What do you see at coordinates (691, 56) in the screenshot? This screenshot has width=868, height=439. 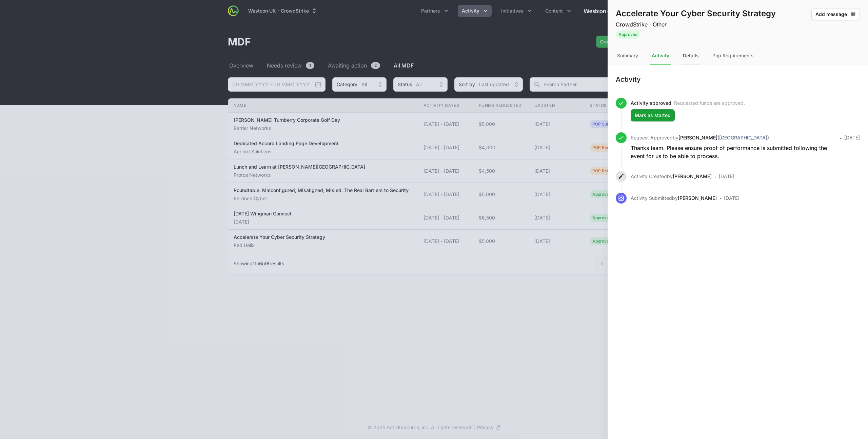 I see `div: Details` at bounding box center [691, 56].